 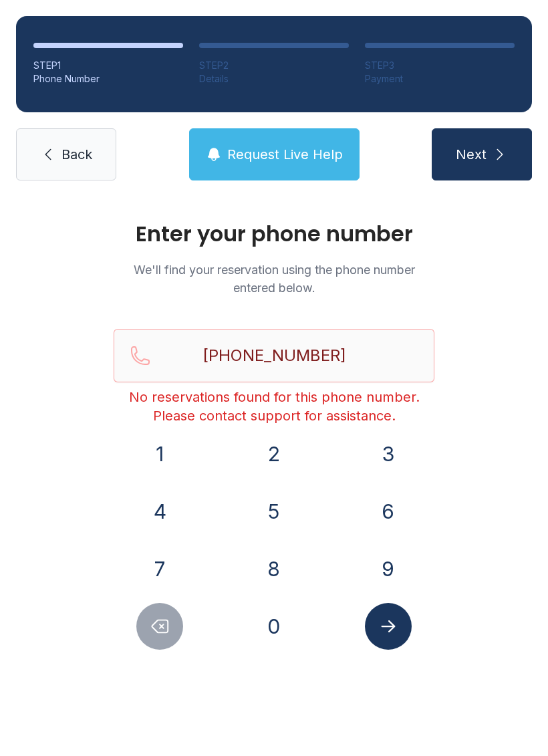 I want to click on div: STEP 1, so click(x=109, y=65).